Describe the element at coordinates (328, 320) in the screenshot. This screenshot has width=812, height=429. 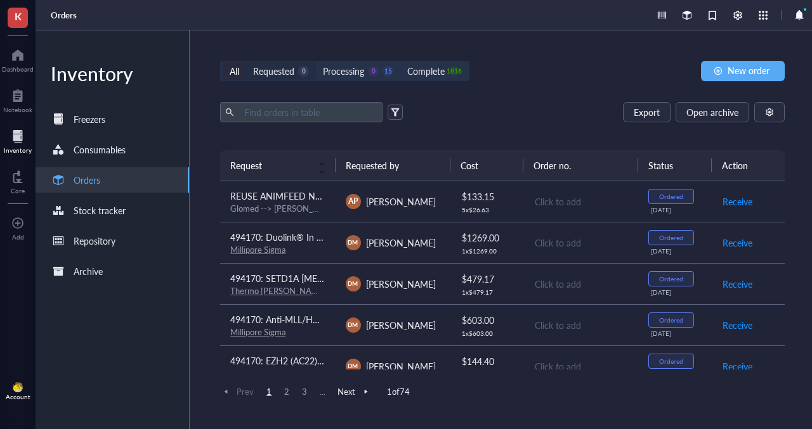
I see `span: 494170: Anti-MLL/HRX Antibody, NT., clone N4.4` at that location.